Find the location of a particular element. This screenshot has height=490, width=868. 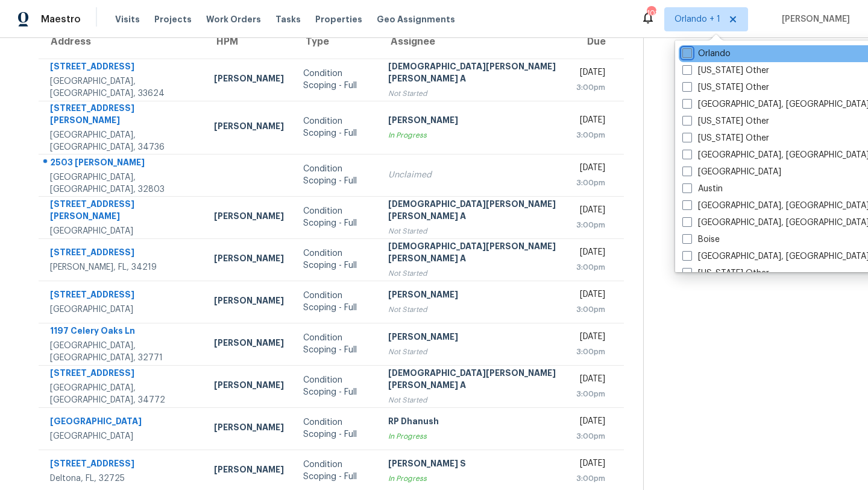

span: Properties is located at coordinates (339, 19).